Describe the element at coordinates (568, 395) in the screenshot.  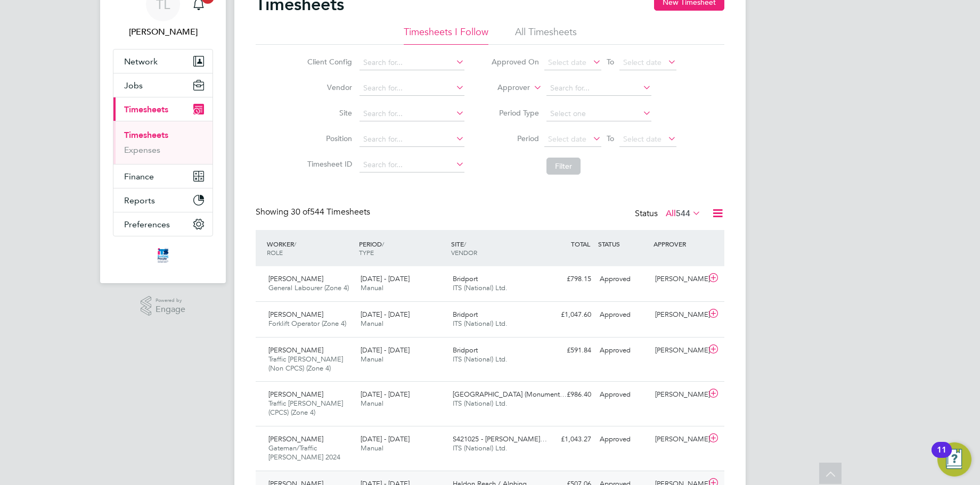
I see `div: £986.40` at that location.